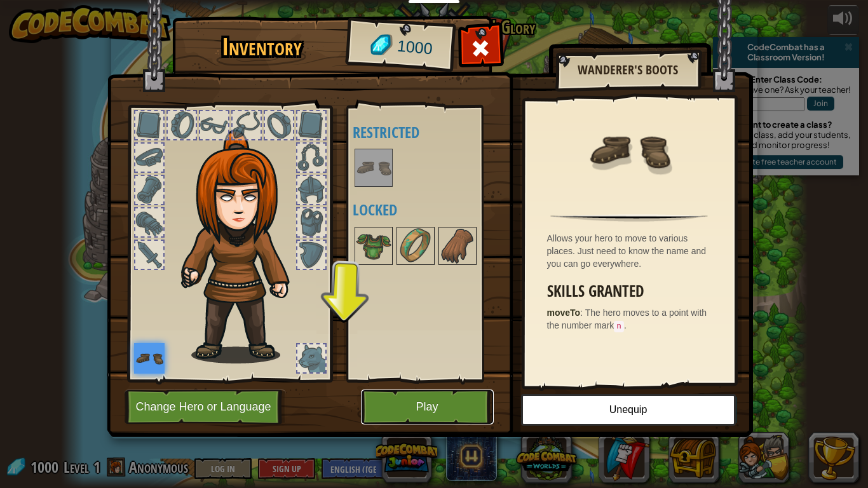 Image resolution: width=868 pixels, height=488 pixels. Describe the element at coordinates (628, 69) in the screenshot. I see `h2: Wanderer's Boots` at that location.